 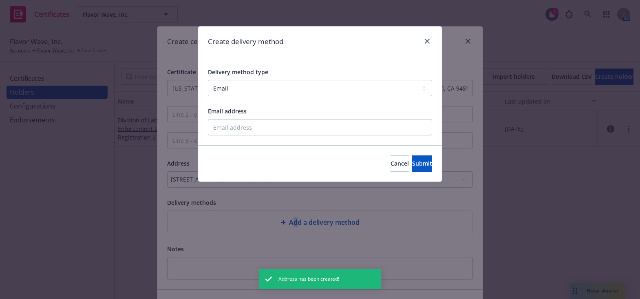 What do you see at coordinates (245, 42) in the screenshot?
I see `h1: Create delivery method` at bounding box center [245, 42].